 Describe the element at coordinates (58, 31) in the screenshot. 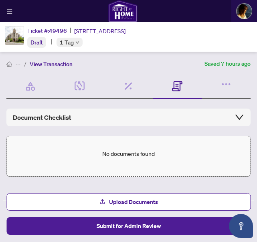

I see `span: 49496` at that location.